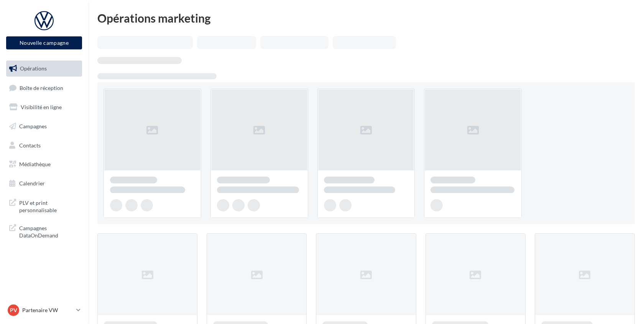 Image resolution: width=644 pixels, height=324 pixels. Describe the element at coordinates (42, 87) in the screenshot. I see `span: Boîte de réception` at that location.